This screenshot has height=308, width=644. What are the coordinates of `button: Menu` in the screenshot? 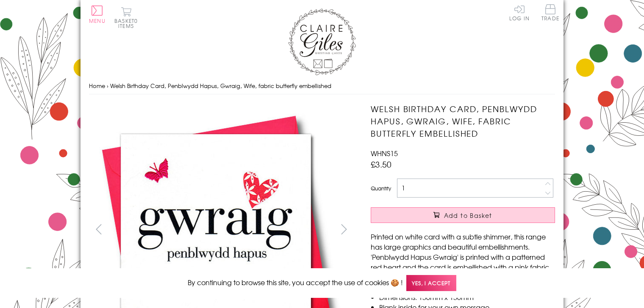 It's located at (97, 15).